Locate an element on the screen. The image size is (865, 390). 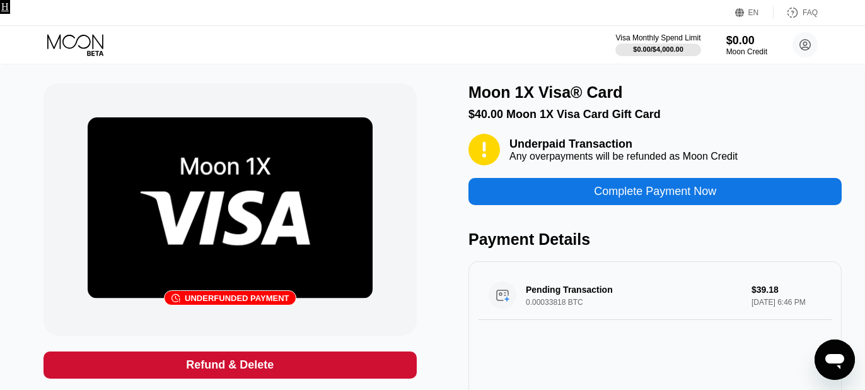
div: Underfunded payment is located at coordinates (236, 298).